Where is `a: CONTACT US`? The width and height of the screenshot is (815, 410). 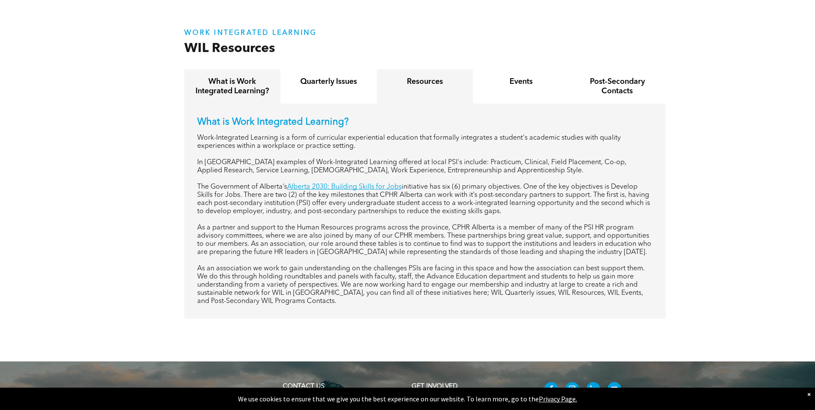 a: CONTACT US is located at coordinates (303, 386).